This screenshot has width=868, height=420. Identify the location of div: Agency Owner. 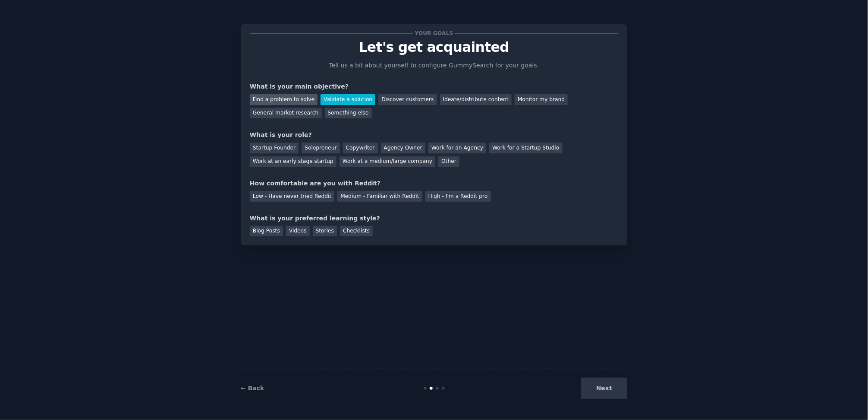
(403, 148).